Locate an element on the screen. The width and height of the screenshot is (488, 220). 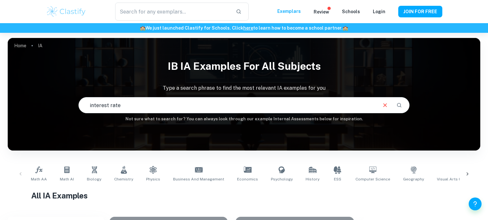
p: IA is located at coordinates (40, 46).